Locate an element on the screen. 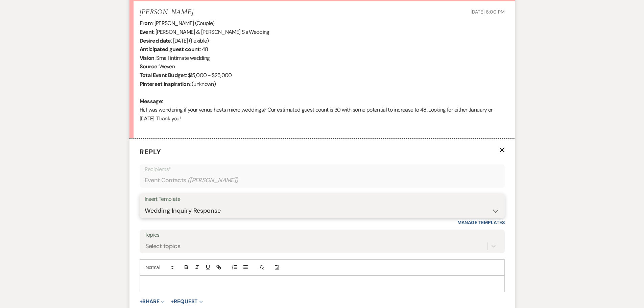 The image size is (644, 308). b: Total Event Budget is located at coordinates (163, 75).